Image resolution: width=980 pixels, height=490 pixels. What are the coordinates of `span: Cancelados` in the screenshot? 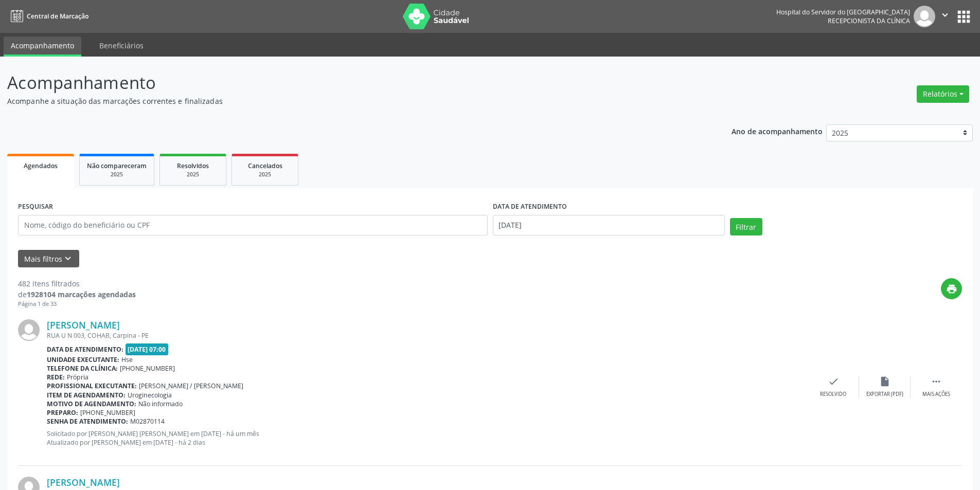 It's located at (265, 166).